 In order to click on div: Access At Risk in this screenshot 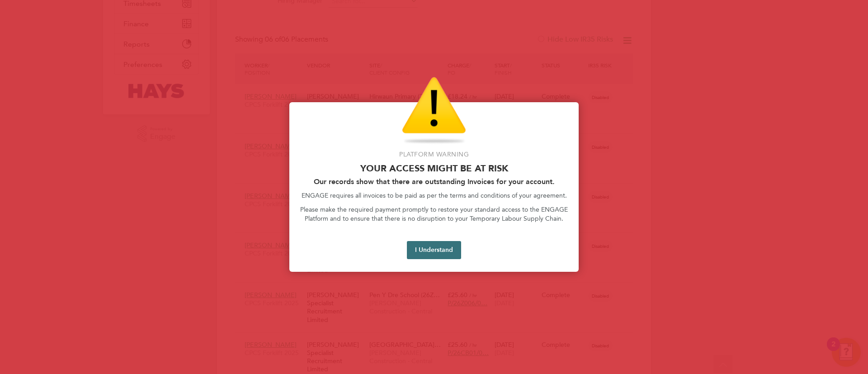, I will do `click(434, 187)`.